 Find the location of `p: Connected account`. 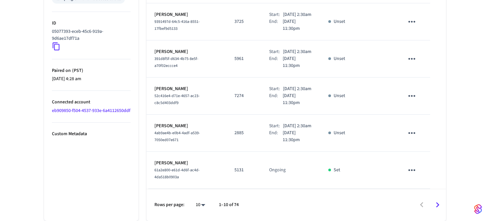

p: Connected account is located at coordinates (91, 102).